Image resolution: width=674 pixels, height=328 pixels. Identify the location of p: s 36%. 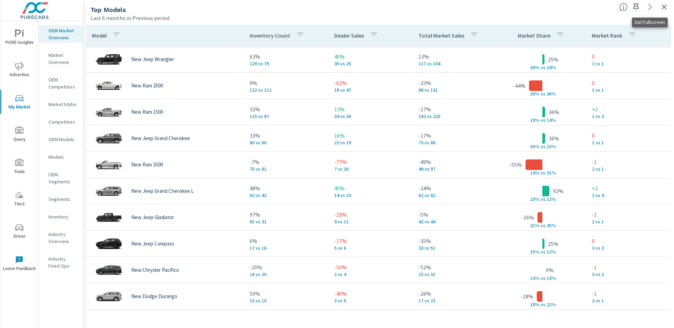
(552, 94).